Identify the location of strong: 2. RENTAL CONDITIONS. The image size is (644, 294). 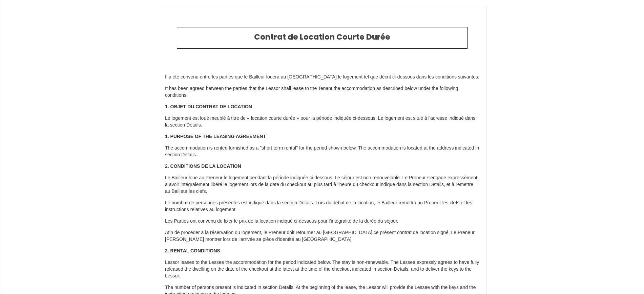
(192, 251).